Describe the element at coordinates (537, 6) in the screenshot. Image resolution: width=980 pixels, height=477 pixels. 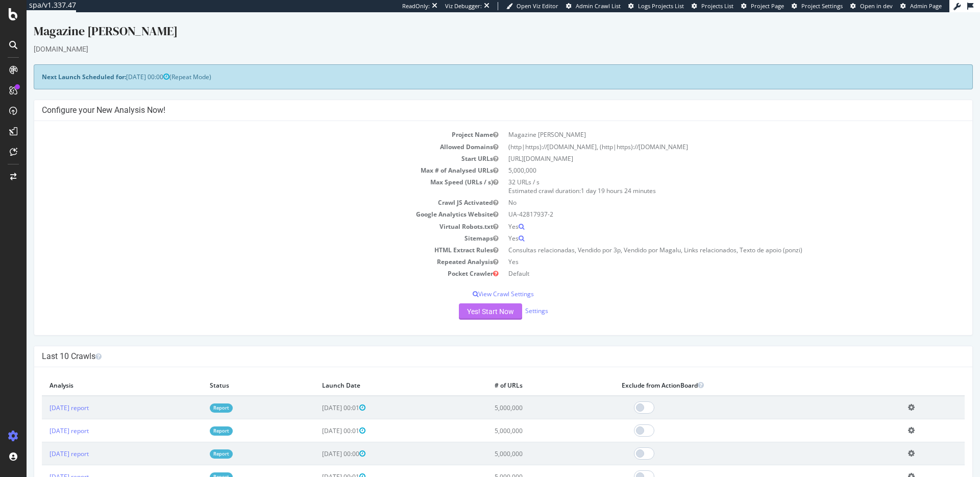
I see `span: Open Viz Editor` at that location.